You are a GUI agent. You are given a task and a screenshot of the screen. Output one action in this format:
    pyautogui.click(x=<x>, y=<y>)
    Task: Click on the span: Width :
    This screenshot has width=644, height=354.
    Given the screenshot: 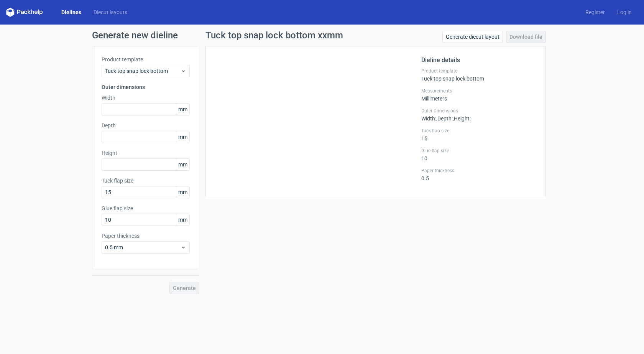 What is the action you would take?
    pyautogui.click(x=428, y=119)
    